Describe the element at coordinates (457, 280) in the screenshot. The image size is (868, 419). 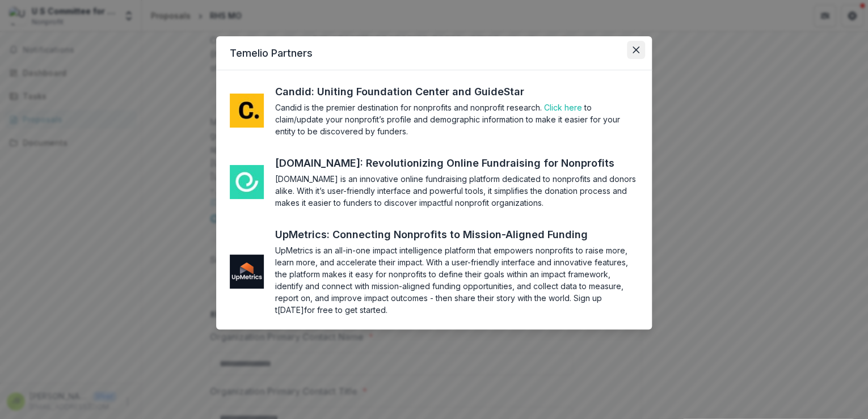
I see `section: UpMetrics is an all-in-one impact intelligence platform that empowers nonprofits to raise more, l...` at that location.